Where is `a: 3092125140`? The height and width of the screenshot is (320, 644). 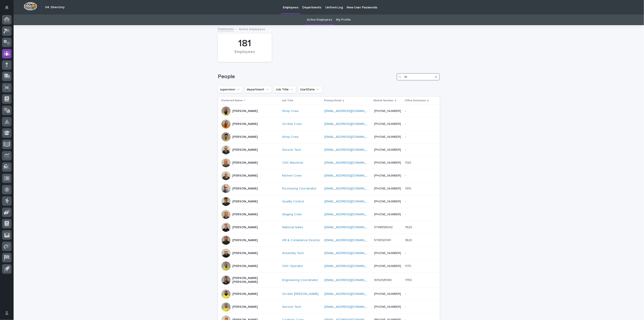 a: 3092125140 is located at coordinates (383, 280).